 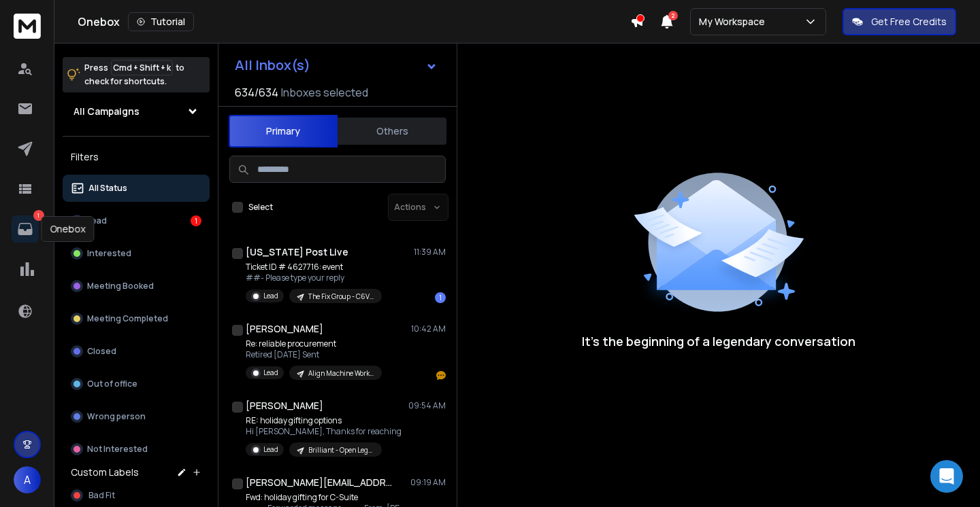 I want to click on p: Wrong person, so click(x=117, y=417).